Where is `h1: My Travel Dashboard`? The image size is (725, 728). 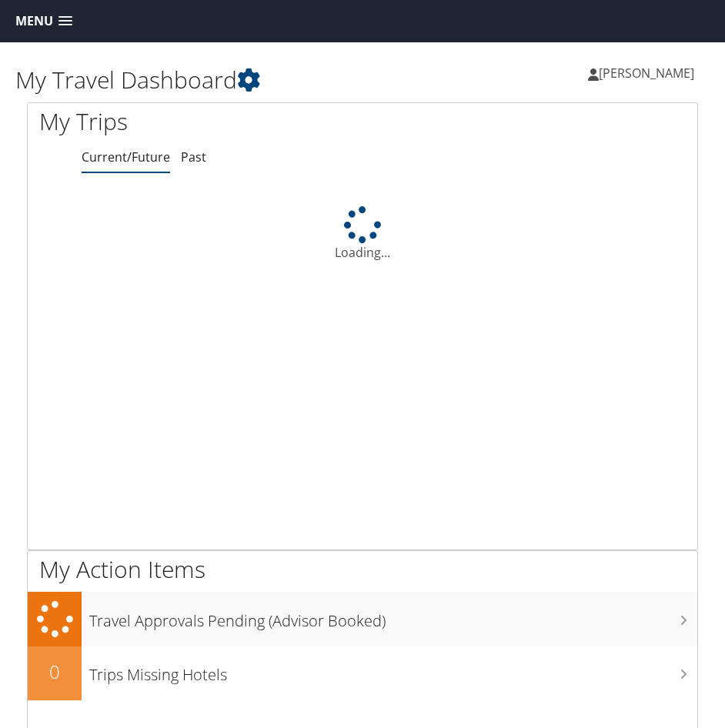
h1: My Travel Dashboard is located at coordinates (189, 80).